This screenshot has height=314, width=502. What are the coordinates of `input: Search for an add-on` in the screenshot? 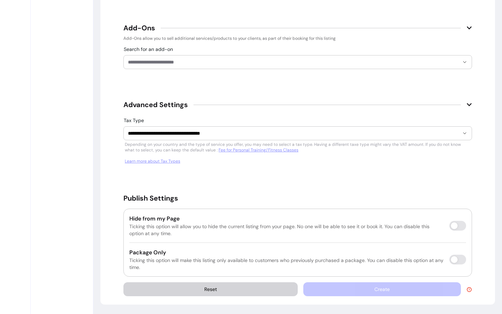 It's located at (293, 62).